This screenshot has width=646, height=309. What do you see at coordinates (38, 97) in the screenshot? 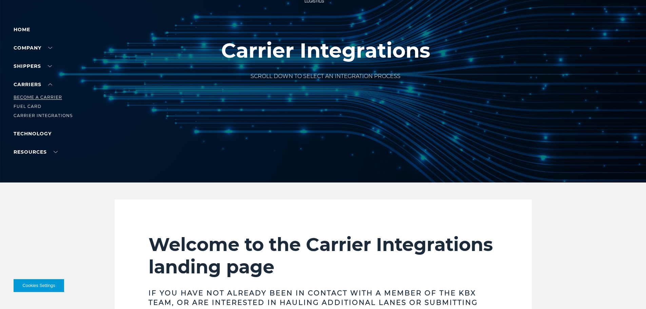
I see `a: Become a Carrier` at bounding box center [38, 97].